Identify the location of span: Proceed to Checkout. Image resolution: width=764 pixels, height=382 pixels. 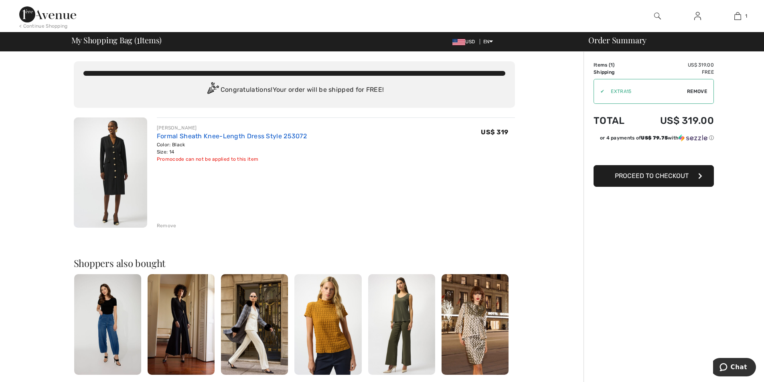
(652, 176).